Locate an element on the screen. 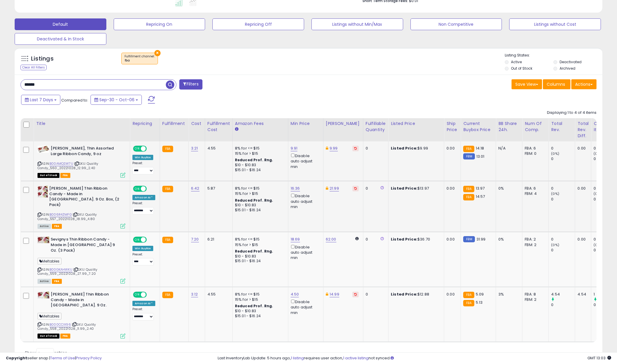  a: B006R4ZMFG is located at coordinates (61, 214).